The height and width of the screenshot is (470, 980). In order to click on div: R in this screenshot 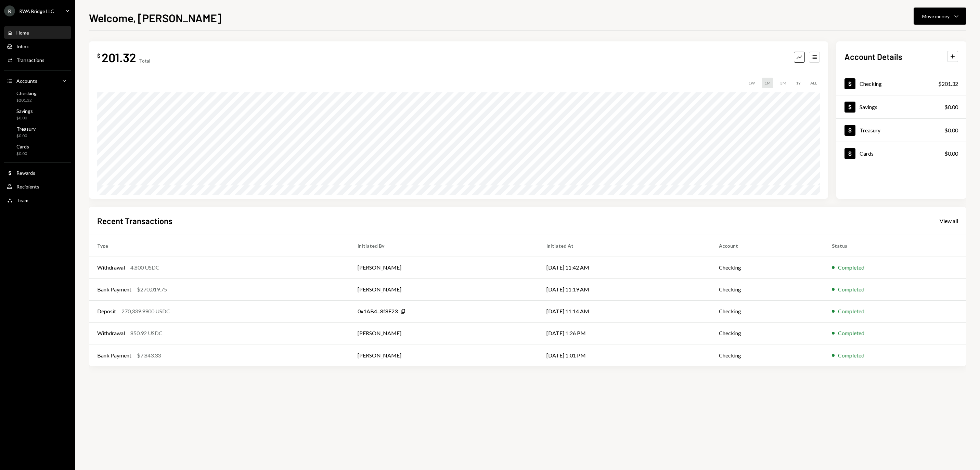, I will do `click(9, 11)`.